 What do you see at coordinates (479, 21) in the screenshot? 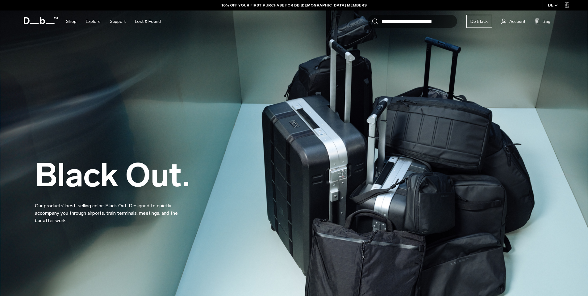
I see `a: Db Black` at bounding box center [479, 21].